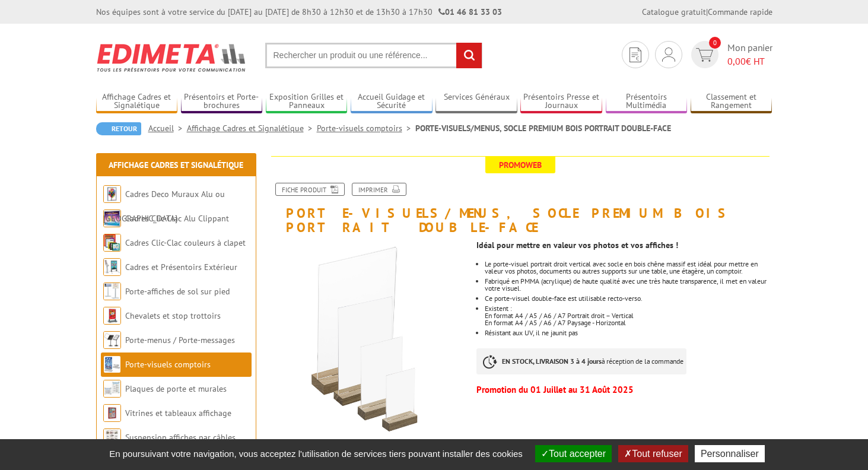 Image resolution: width=868 pixels, height=470 pixels. Describe the element at coordinates (647, 101) in the screenshot. I see `a: Présentoirs Multimédia` at that location.